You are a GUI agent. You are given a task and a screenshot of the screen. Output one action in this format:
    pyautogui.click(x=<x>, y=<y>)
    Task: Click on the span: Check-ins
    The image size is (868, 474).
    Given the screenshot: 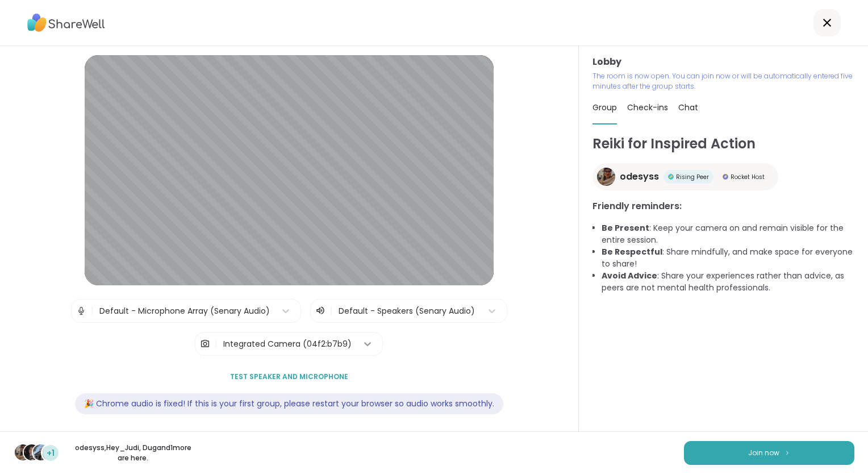 What is the action you would take?
    pyautogui.click(x=648, y=107)
    